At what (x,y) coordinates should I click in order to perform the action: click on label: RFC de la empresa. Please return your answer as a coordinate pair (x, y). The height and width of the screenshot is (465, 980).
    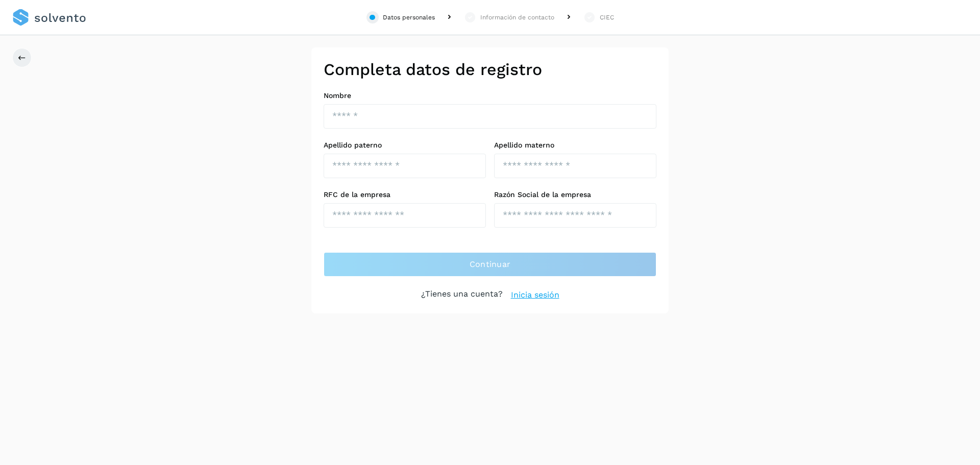
    Looking at the image, I should click on (405, 194).